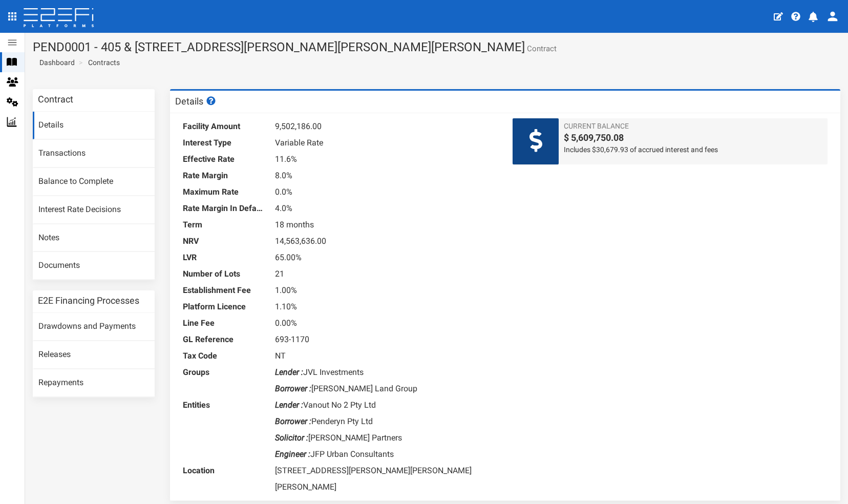 The width and height of the screenshot is (848, 504). I want to click on a: Releases, so click(94, 355).